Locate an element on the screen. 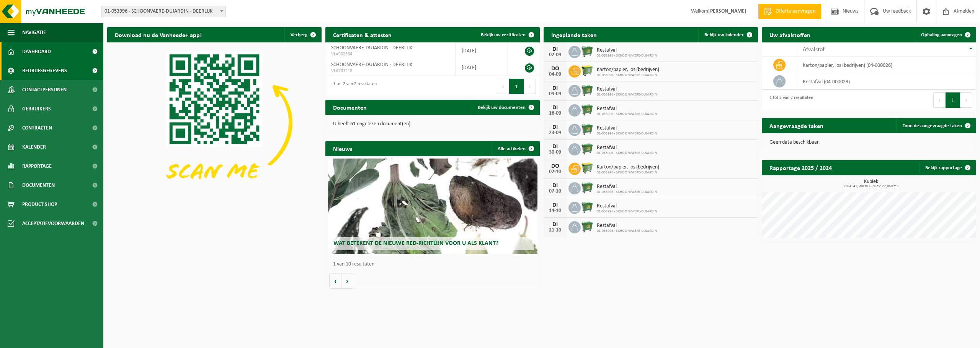 This screenshot has height=348, width=980. span: 2024: 41,580 m3 - 2025: 27,060 m3 is located at coordinates (871, 187).